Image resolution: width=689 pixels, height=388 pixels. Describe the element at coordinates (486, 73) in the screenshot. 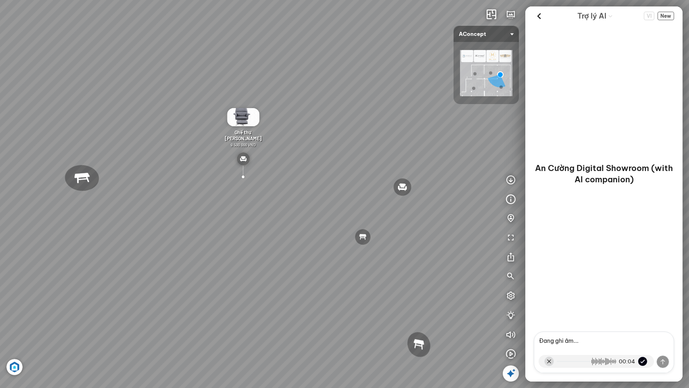

I see `img: AConcept_CTMHTJT2R6E4.png` at that location.